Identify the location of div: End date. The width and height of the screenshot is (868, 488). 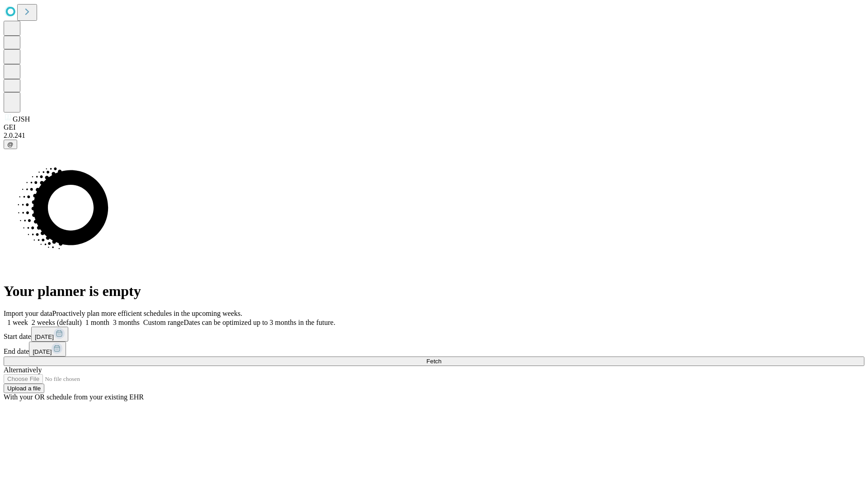
(434, 349).